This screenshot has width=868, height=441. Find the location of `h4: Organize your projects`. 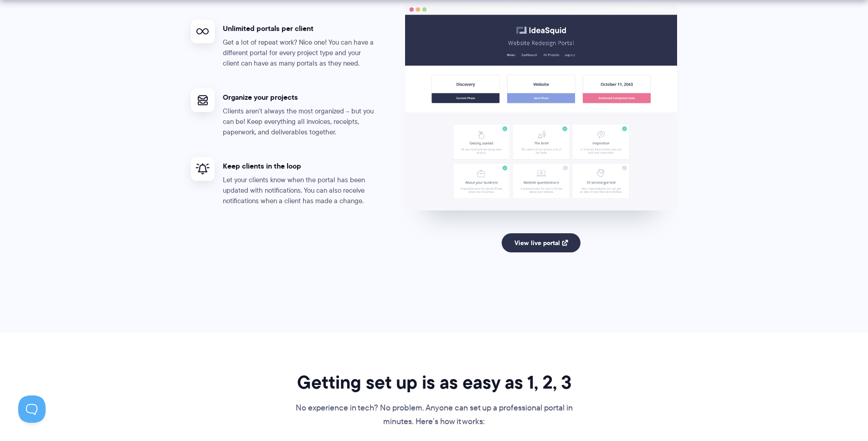

h4: Organize your projects is located at coordinates (300, 97).